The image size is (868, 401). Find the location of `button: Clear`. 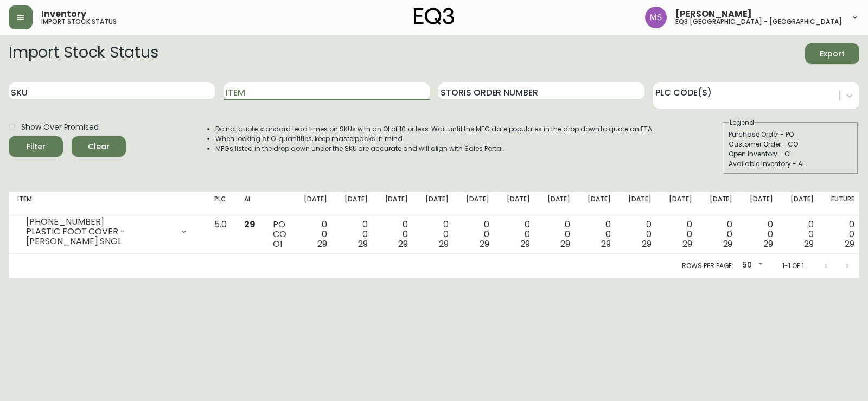

button: Clear is located at coordinates (99, 147).